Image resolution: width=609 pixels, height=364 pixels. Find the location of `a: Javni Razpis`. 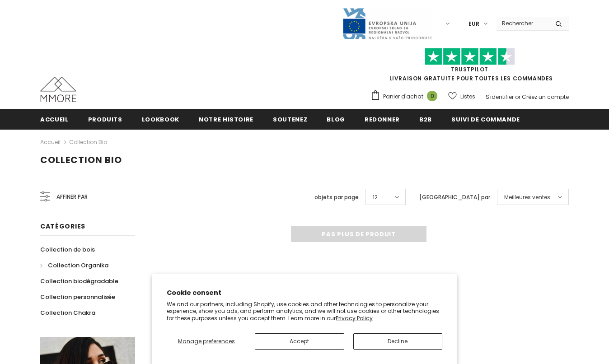

a: Javni Razpis is located at coordinates (387, 23).